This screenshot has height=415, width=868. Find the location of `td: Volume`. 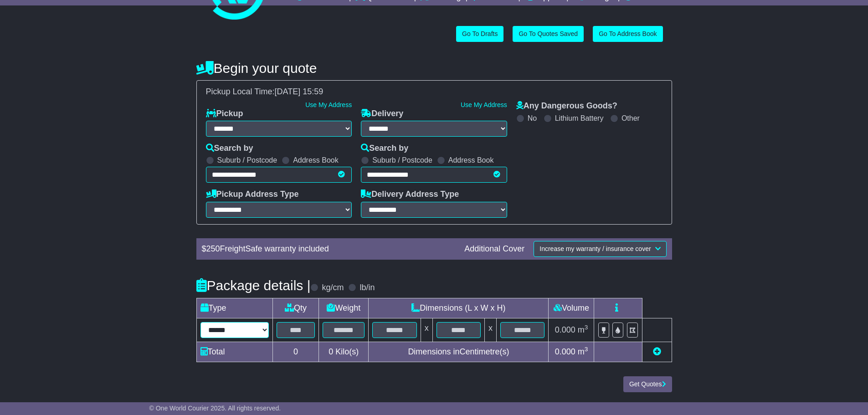

td: Volume is located at coordinates (572, 308).